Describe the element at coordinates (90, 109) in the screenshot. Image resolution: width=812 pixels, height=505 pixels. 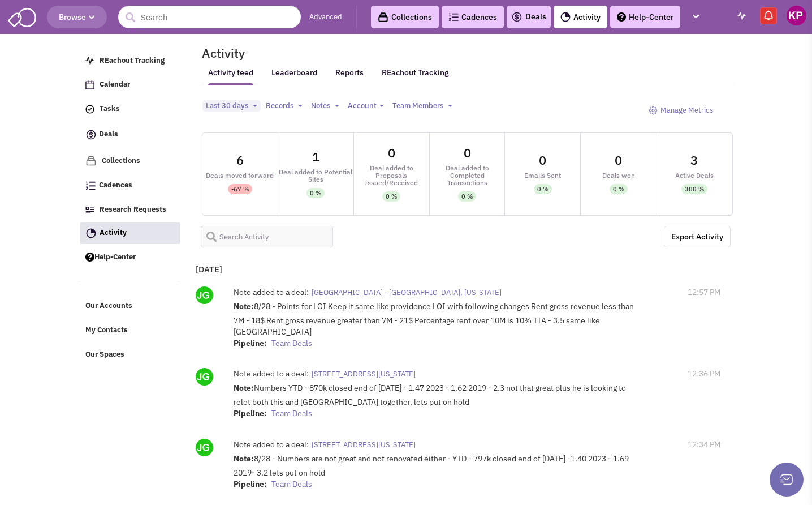
I see `img: icon-tasks.png` at that location.